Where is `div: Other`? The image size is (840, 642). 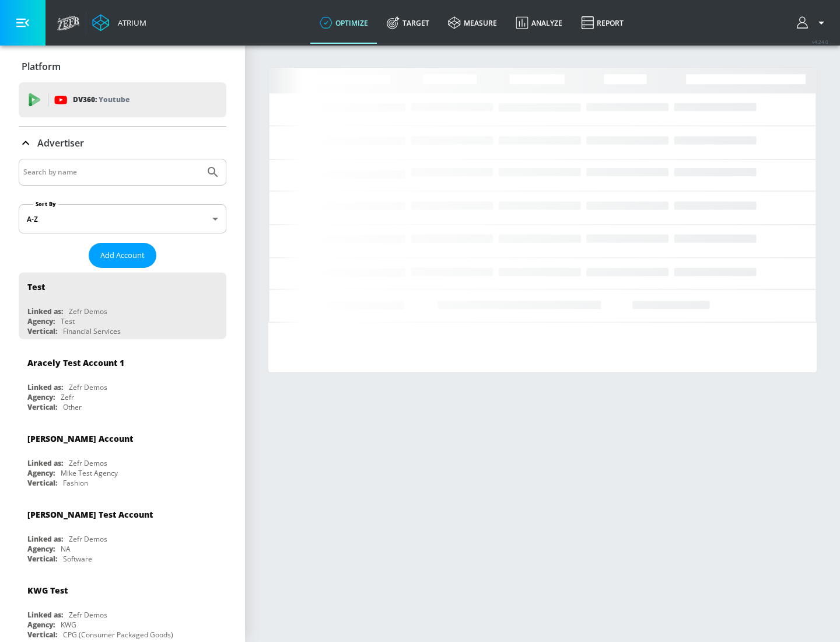
div: Other is located at coordinates (72, 407).